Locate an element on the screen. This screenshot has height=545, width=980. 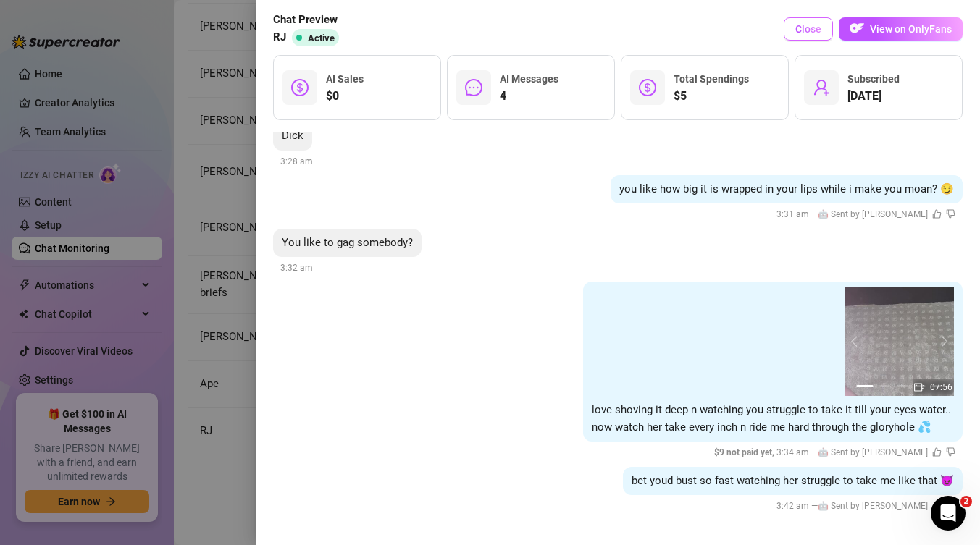
span: 3:34 am — is located at coordinates (835, 453).